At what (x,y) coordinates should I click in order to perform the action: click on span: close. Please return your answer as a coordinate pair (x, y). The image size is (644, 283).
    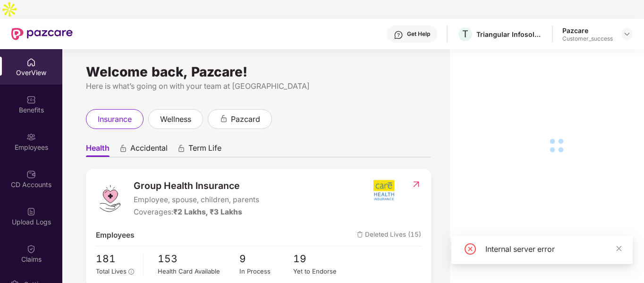
    Looking at the image, I should click on (619, 249).